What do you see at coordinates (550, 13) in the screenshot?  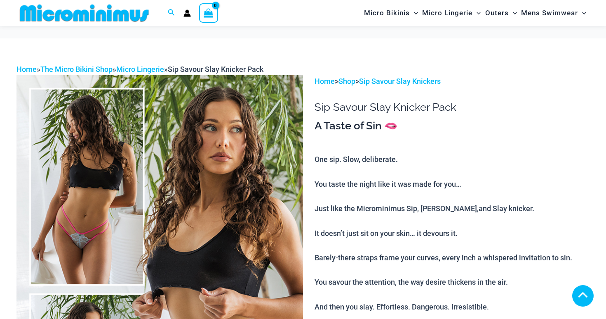 I see `span: Mens Swimwear` at bounding box center [550, 13].